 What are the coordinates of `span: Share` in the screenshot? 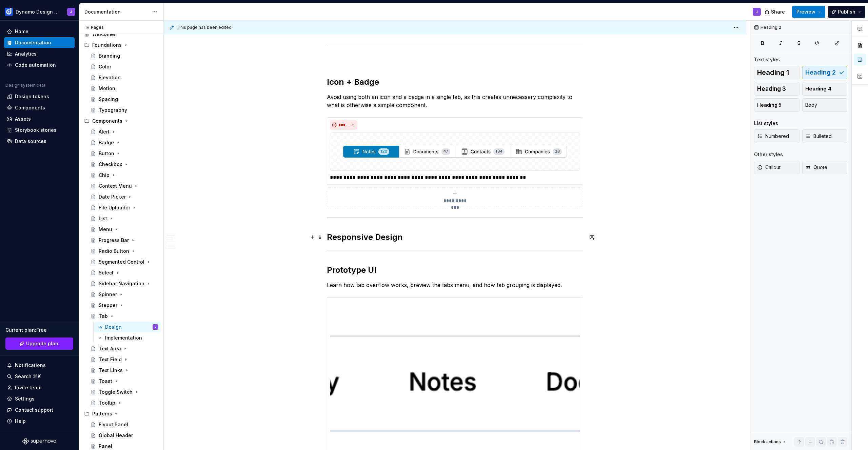 It's located at (778, 12).